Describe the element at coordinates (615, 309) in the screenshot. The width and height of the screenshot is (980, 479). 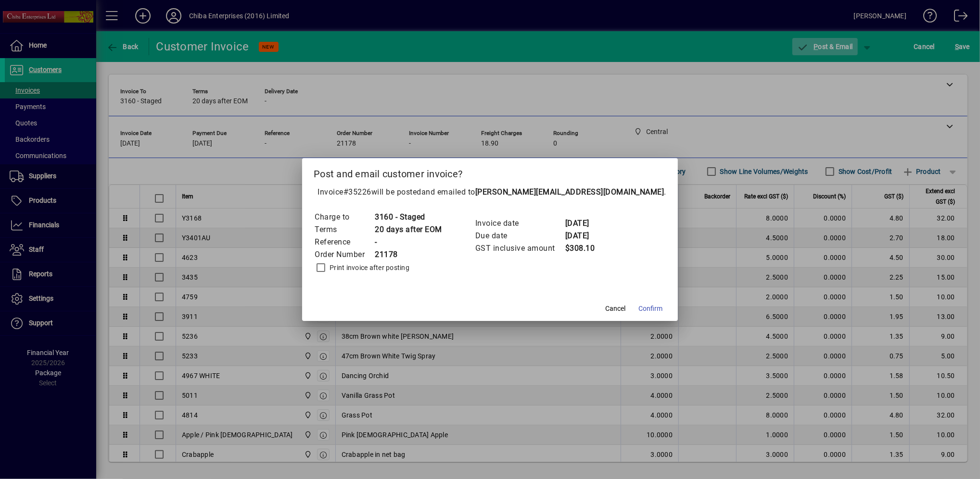
I see `button: Cancel` at that location.